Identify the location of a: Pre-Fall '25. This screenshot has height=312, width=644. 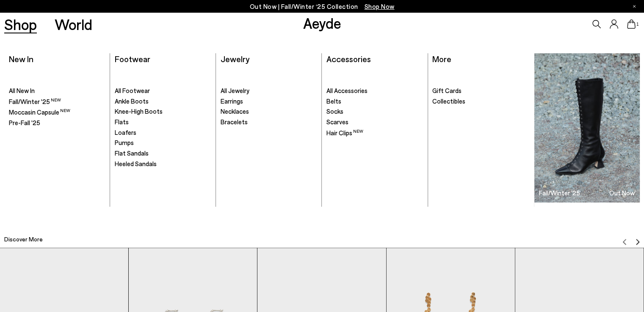
(58, 123).